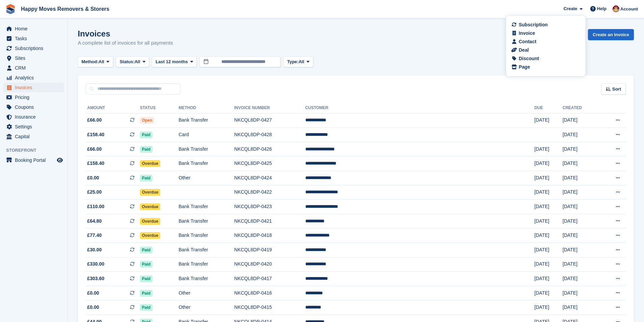  Describe the element at coordinates (94, 235) in the screenshot. I see `span: £77.40` at that location.